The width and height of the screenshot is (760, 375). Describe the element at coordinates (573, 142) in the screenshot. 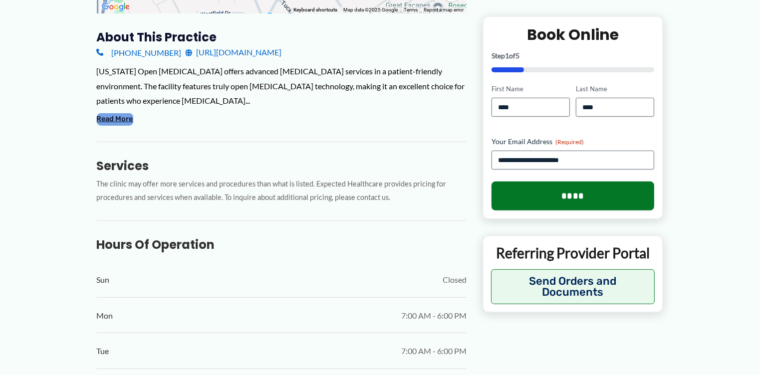

I see `label: Your Email Address` at that location.